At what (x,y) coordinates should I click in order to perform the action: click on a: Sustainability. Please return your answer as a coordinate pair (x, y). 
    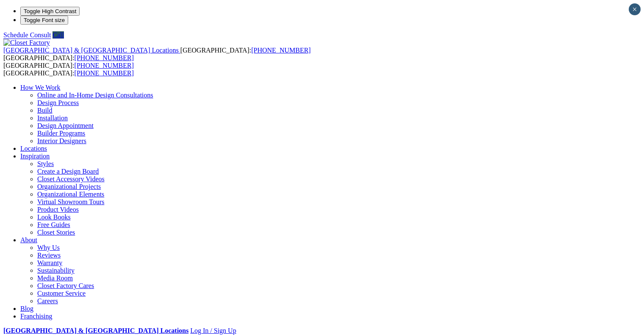
    Looking at the image, I should click on (56, 270).